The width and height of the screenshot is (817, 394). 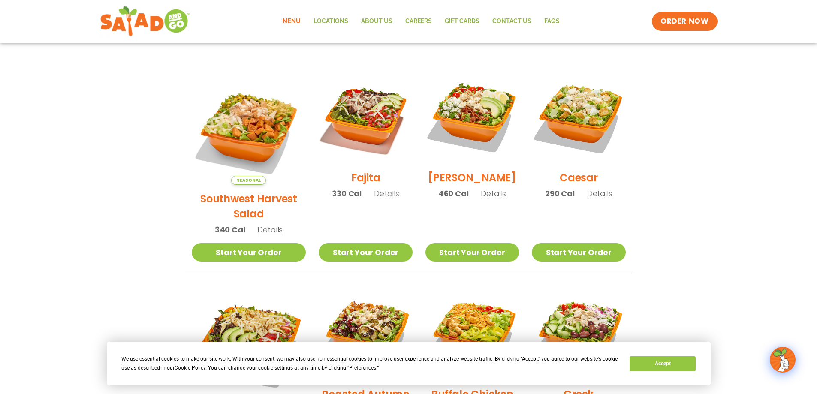 What do you see at coordinates (511, 21) in the screenshot?
I see `a: Contact Us` at bounding box center [511, 21].